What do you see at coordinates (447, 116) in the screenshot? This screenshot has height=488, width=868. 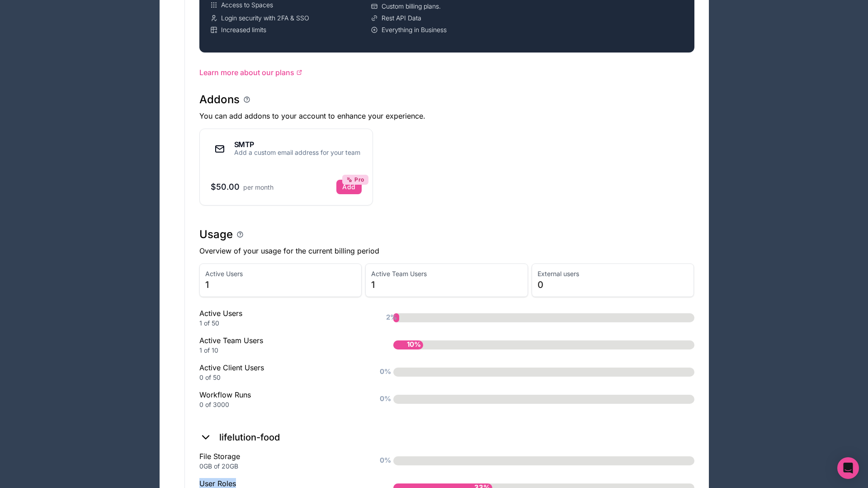 I see `p: You can add addons to your account to enhance your experience.` at bounding box center [447, 116].